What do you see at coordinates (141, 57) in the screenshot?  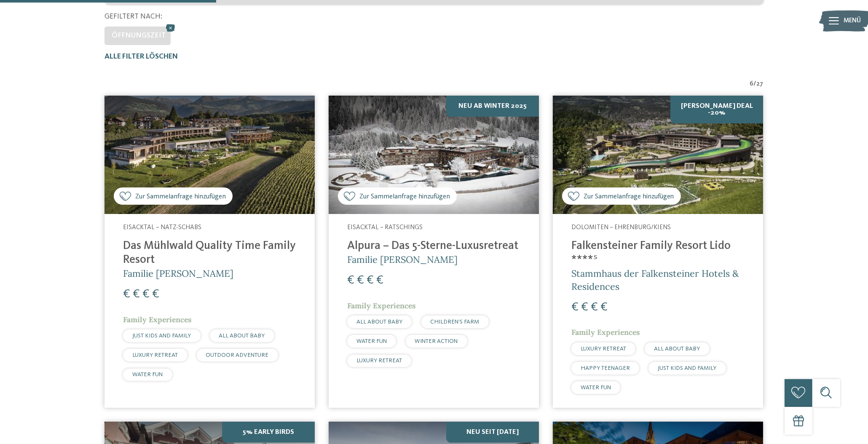 I see `span: Alle Filter löschen` at bounding box center [141, 57].